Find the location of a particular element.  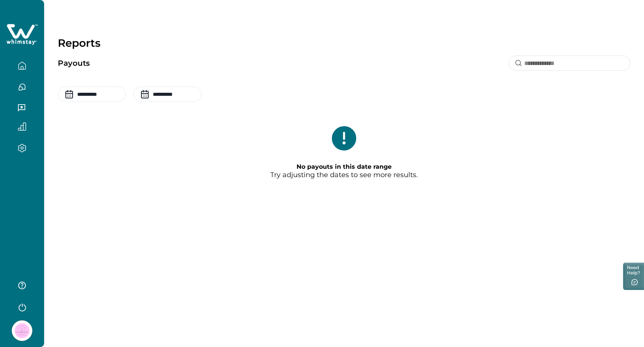

img: Whimstay Host is located at coordinates (22, 331).